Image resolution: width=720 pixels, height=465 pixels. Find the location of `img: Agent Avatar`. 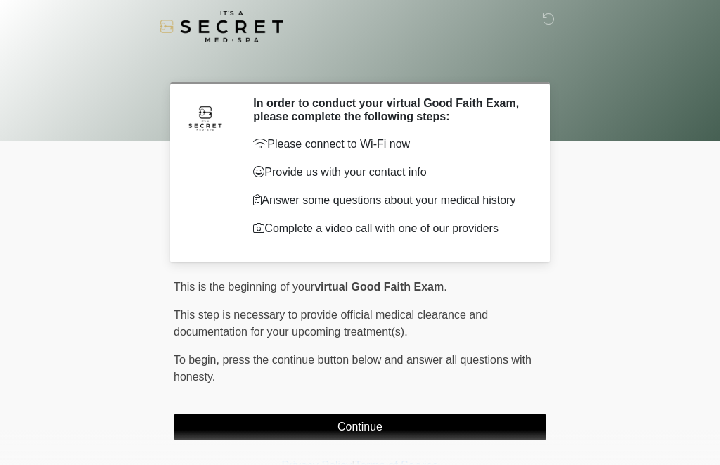

img: Agent Avatar is located at coordinates (205, 118).